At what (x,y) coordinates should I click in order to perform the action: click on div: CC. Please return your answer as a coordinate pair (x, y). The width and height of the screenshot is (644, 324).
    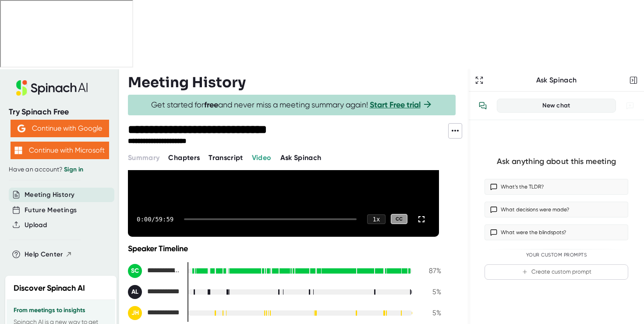
    Looking at the image, I should click on (399, 219).